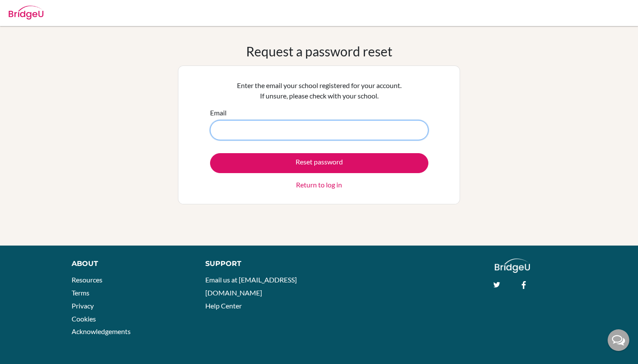 The height and width of the screenshot is (364, 638). Describe the element at coordinates (258, 264) in the screenshot. I see `div: Support` at that location.